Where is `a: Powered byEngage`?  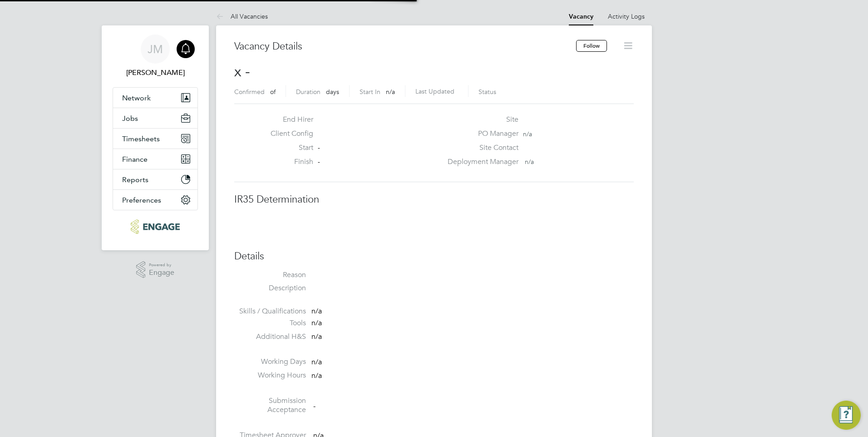 a: Powered byEngage is located at coordinates (155, 270).